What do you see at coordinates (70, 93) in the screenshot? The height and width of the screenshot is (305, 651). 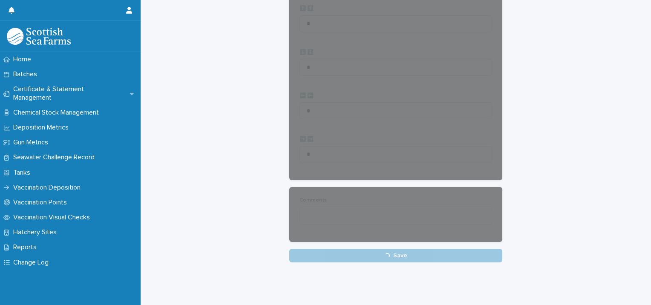 I see `p: Certificate & Statement Management` at bounding box center [70, 93].